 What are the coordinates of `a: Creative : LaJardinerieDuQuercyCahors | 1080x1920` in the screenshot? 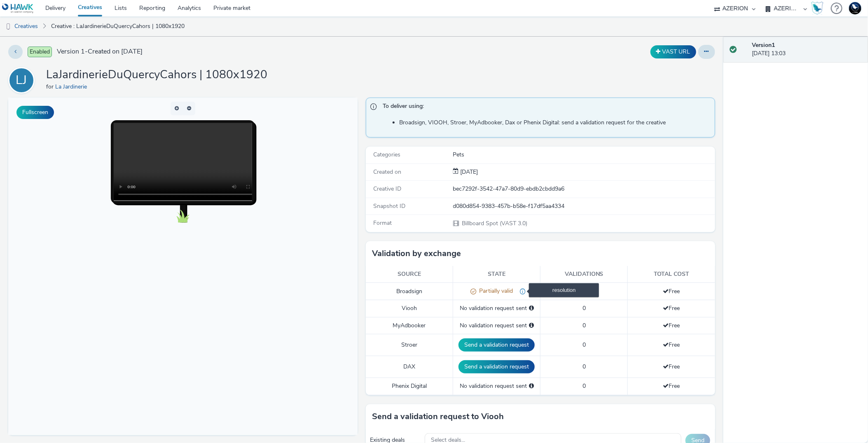 It's located at (117, 26).